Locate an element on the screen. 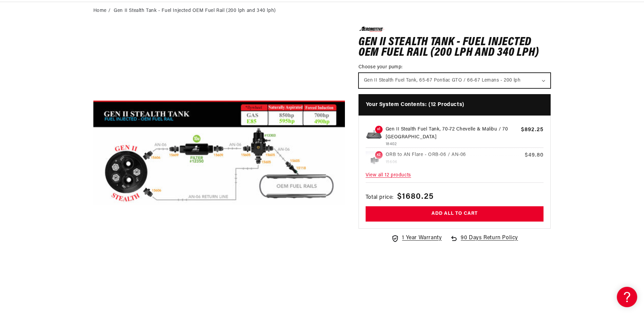 The image size is (644, 314). span: x1 is located at coordinates (379, 129).